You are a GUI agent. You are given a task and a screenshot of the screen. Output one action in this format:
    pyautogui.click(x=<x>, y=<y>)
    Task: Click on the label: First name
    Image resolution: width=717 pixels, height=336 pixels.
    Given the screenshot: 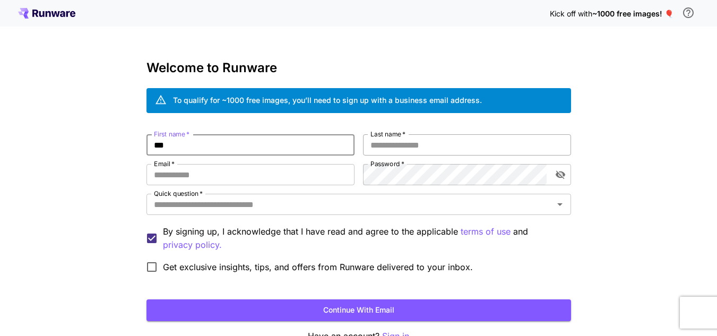 What is the action you would take?
    pyautogui.click(x=171, y=134)
    